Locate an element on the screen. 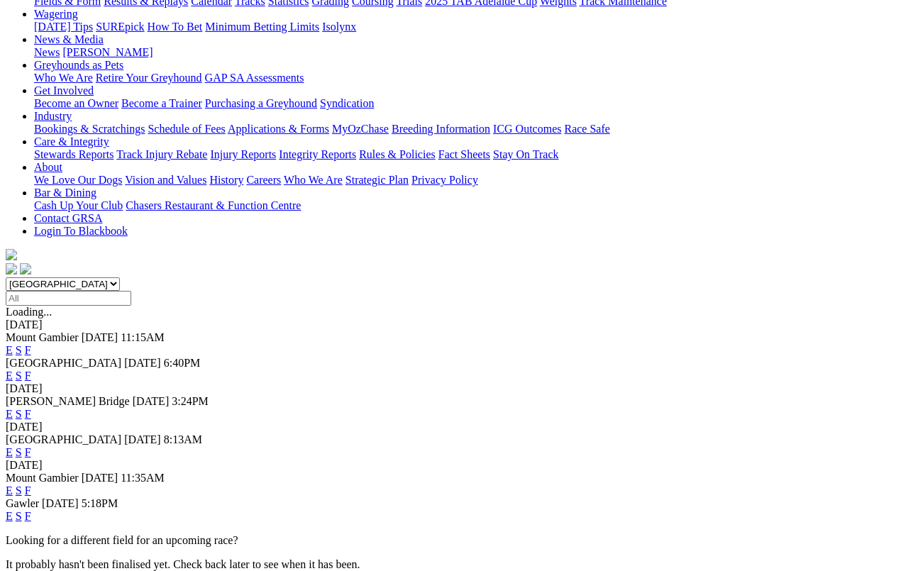 This screenshot has width=908, height=571. a: Privacy Policy is located at coordinates (445, 180).